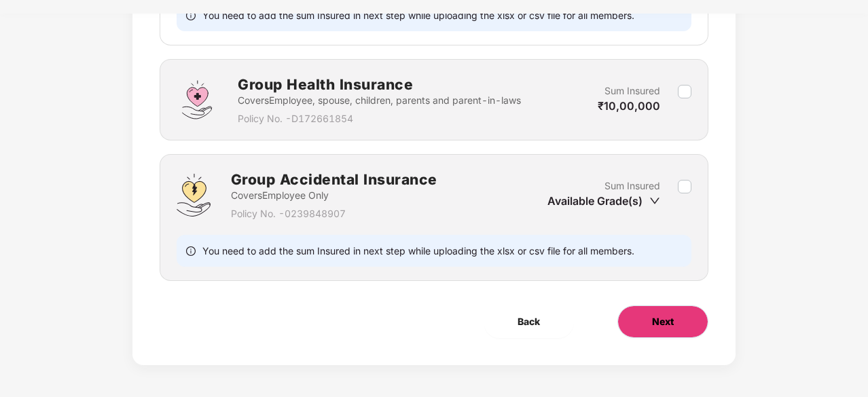 The height and width of the screenshot is (397, 868). What do you see at coordinates (193, 194) in the screenshot?
I see `img: svg+xml;base64,PHN2ZyB4bWxucz0iaHR0cDovL3d3dy53My5vcmcvMjAwMC9zdmciIHdpZHRoPSI0OS4zMjEiIGhlaWdodD...` at bounding box center [193, 194].